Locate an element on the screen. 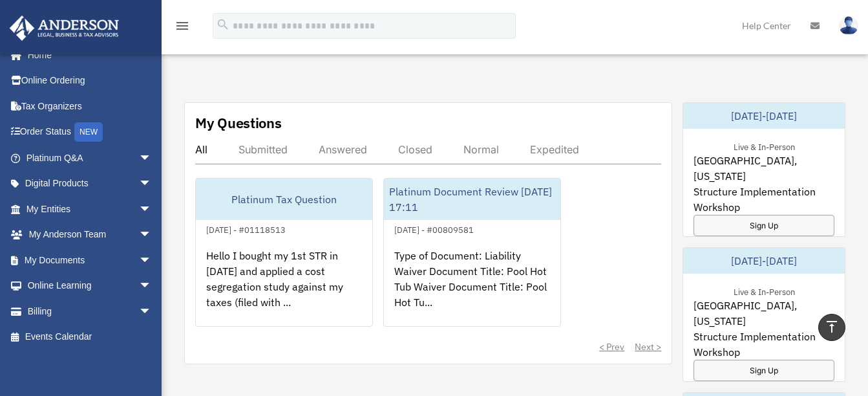 Image resolution: width=868 pixels, height=396 pixels. a: menu is located at coordinates (182, 28).